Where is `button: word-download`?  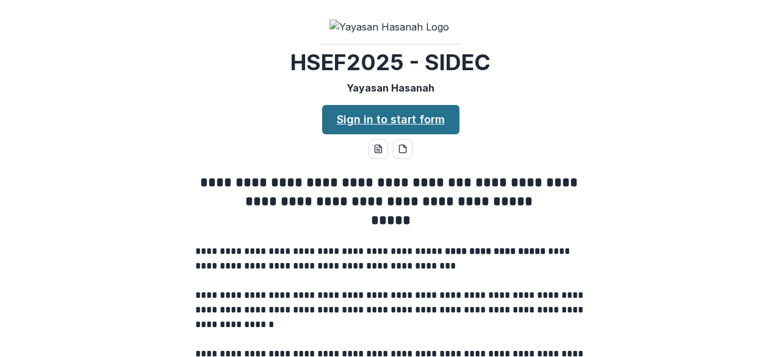
button: word-download is located at coordinates (378, 149).